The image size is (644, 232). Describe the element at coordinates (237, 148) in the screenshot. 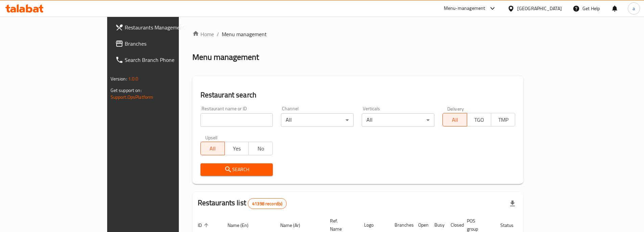

I see `span: Yes` at that location.